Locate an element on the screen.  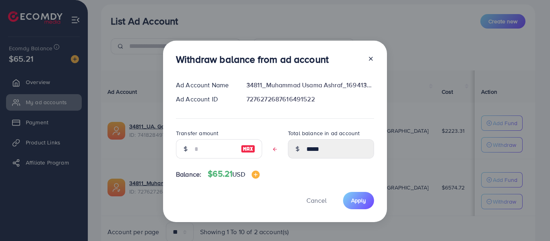
label: Transfer amount is located at coordinates (197, 133).